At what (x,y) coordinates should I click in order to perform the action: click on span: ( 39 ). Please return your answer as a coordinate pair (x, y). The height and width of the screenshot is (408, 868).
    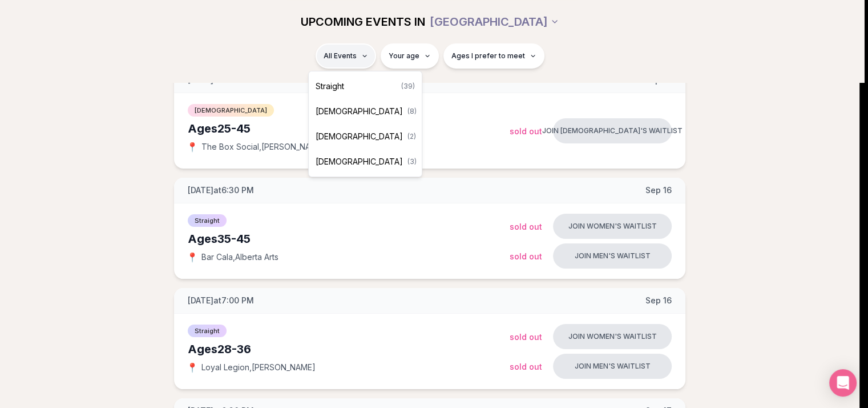
    Looking at the image, I should click on (408, 86).